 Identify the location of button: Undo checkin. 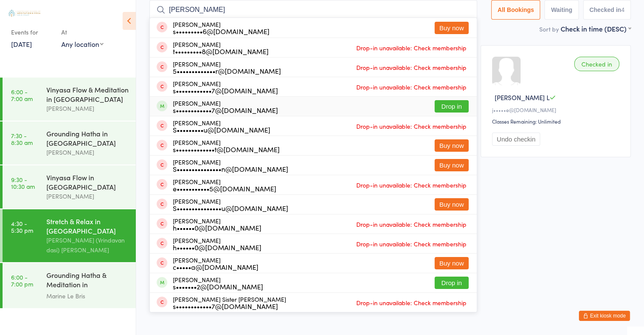
(516, 139).